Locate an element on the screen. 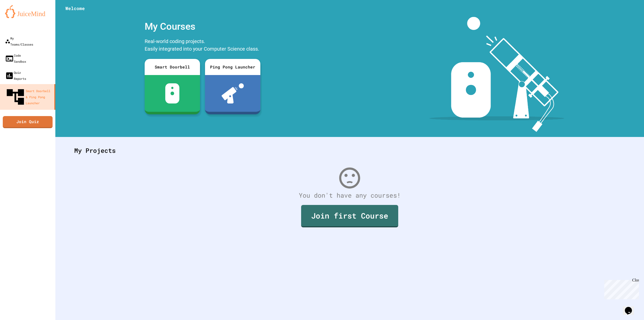 The width and height of the screenshot is (644, 320). div: Smart Doorbell is located at coordinates (172, 67).